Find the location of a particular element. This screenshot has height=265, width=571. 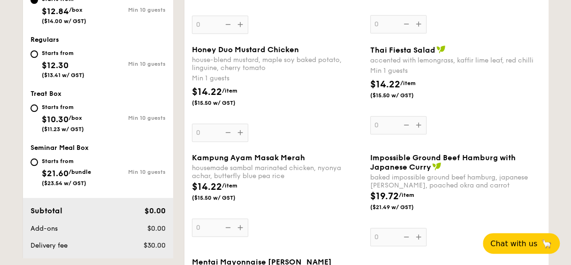

span: Delivery fee is located at coordinates (49, 245).